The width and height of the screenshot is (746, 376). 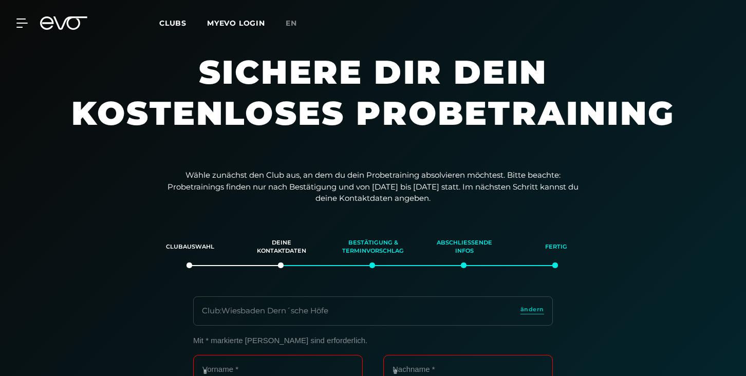 What do you see at coordinates (236, 23) in the screenshot?
I see `a: MYEVO LOGIN` at bounding box center [236, 23].